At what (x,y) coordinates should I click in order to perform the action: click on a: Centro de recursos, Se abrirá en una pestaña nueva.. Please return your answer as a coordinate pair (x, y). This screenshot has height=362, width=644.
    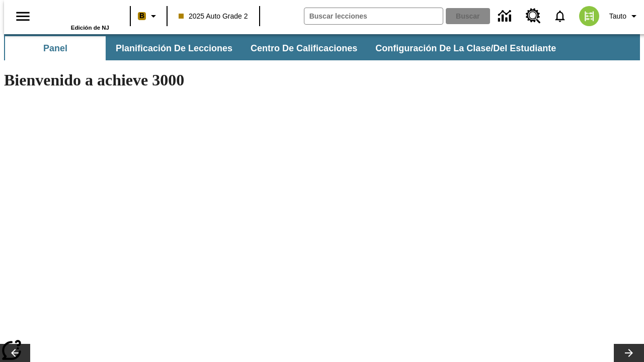
    Looking at the image, I should click on (533, 16).